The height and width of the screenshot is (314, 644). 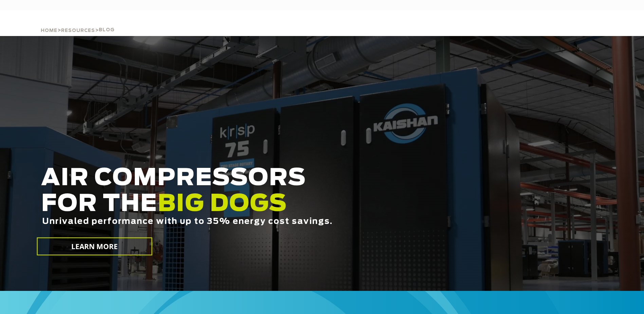 What do you see at coordinates (49, 30) in the screenshot?
I see `a: Home` at bounding box center [49, 30].